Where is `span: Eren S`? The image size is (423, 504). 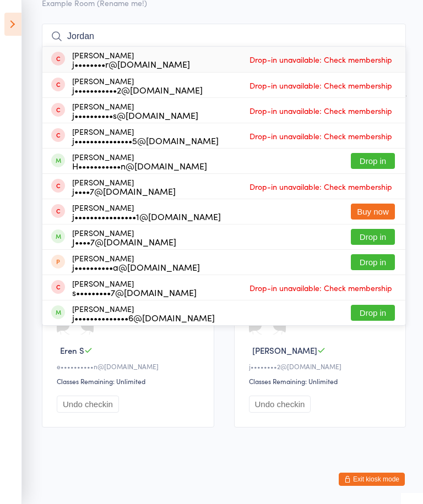
span: Eren S is located at coordinates (72, 350).